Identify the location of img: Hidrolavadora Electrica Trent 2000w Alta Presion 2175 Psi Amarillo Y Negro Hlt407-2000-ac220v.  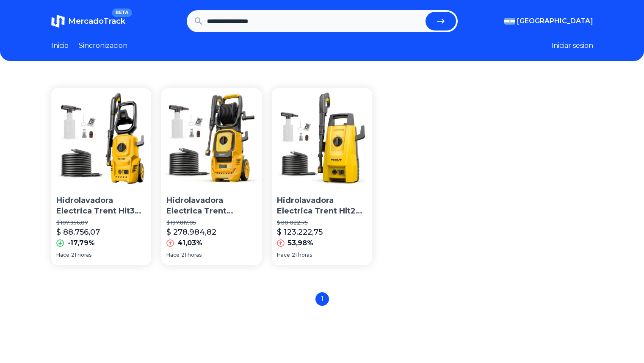
(211, 138).